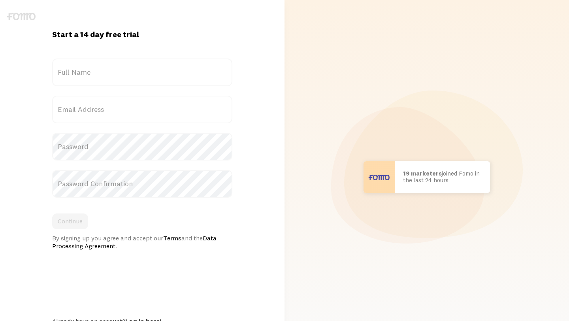 This screenshot has width=569, height=321. I want to click on a: Terms, so click(172, 238).